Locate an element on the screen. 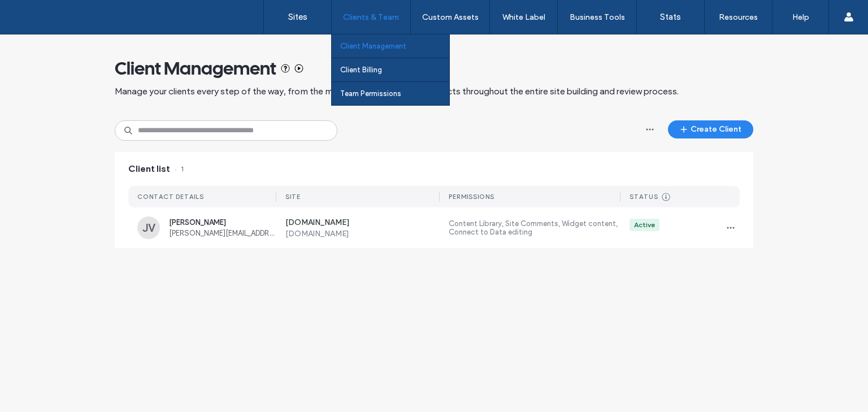 The width and height of the screenshot is (868, 412). button: Create Client is located at coordinates (710, 129).